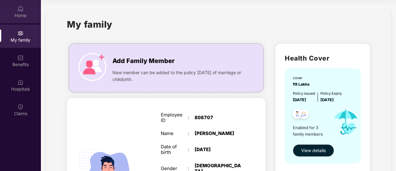 The image size is (396, 171). I want to click on span: Enabled for 3 family members, so click(310, 130).